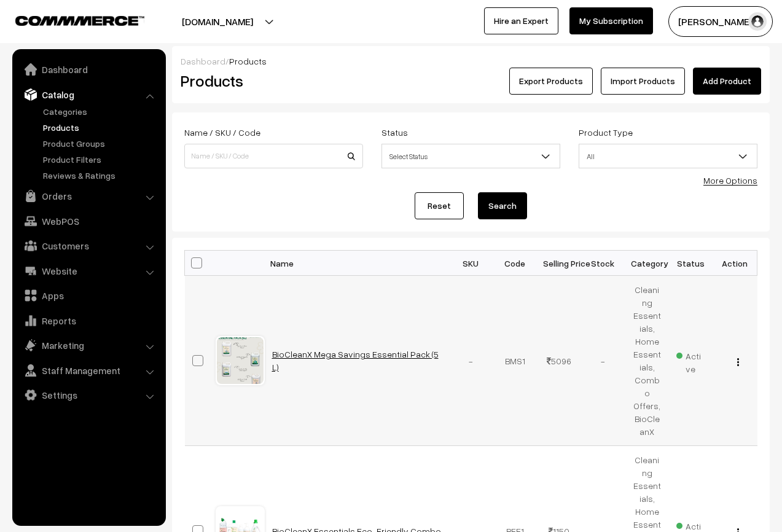 Image resolution: width=782 pixels, height=532 pixels. What do you see at coordinates (559, 360) in the screenshot?
I see `td: 5096` at bounding box center [559, 360].